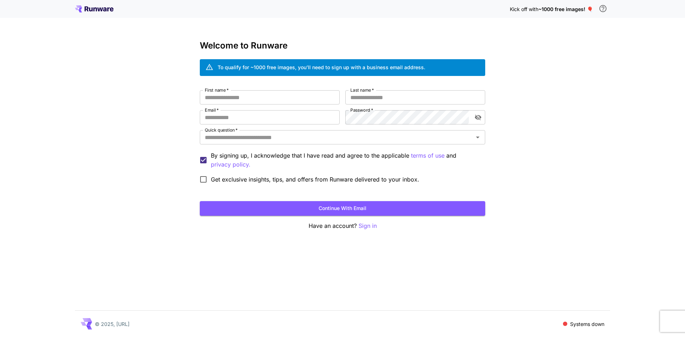 This screenshot has width=685, height=337. Describe the element at coordinates (322, 67) in the screenshot. I see `div: To qualify for ~1000 free images, you’ll need to sign up with a business email address.` at that location.